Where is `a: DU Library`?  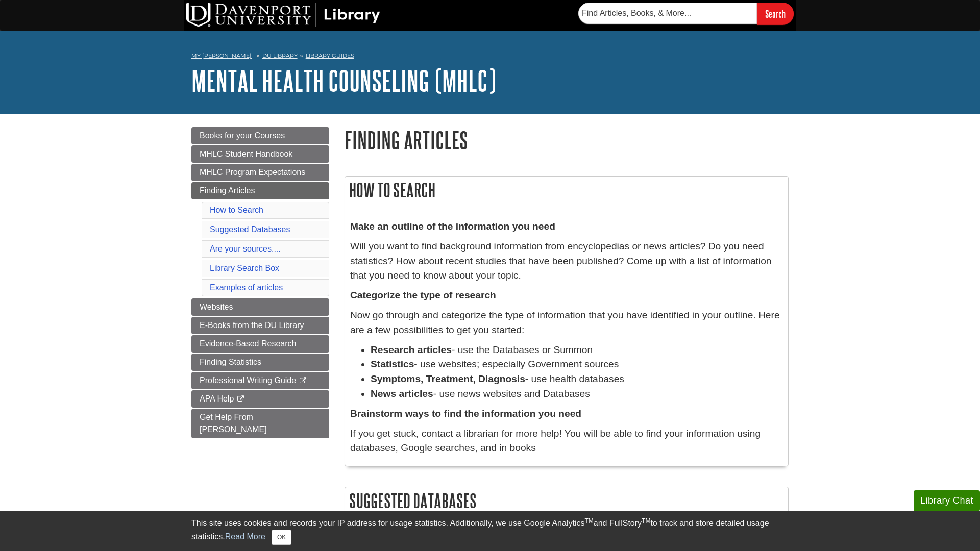 a: DU Library is located at coordinates (279, 55).